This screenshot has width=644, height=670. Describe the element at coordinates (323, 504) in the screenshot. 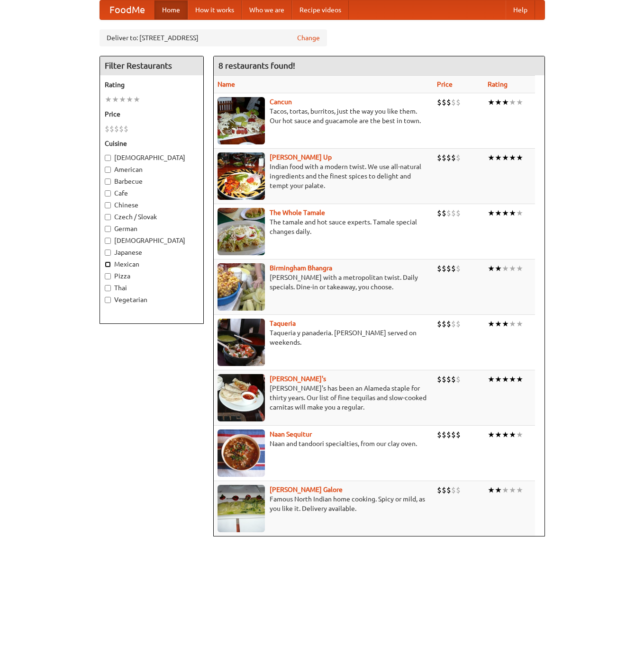

I see `p: Famous North Indian home cooking. Spicy or mild, as you like it. Delivery available.` at that location.